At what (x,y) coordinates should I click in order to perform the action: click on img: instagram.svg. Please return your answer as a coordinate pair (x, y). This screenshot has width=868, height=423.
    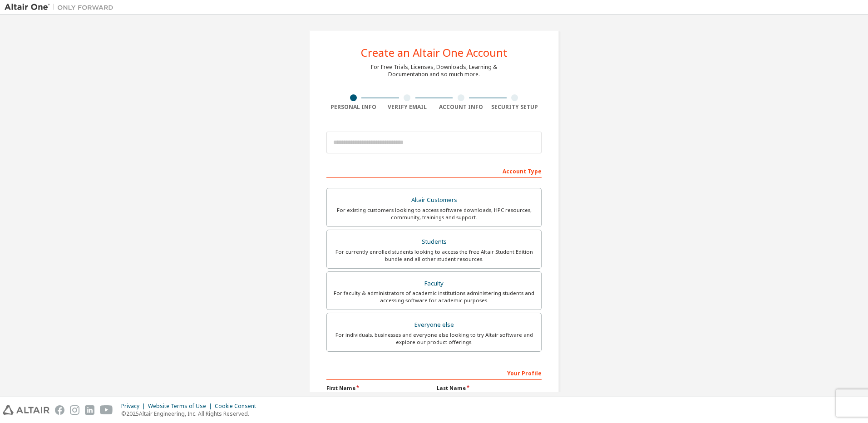
    Looking at the image, I should click on (74, 410).